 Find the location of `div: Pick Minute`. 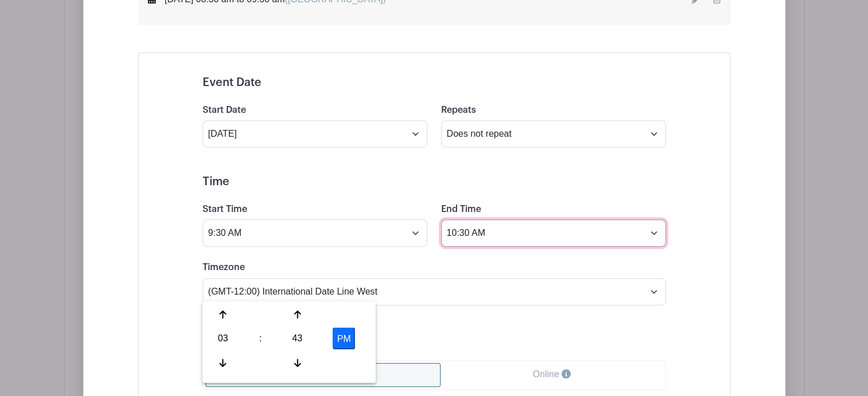

div: Pick Minute is located at coordinates (298, 339).